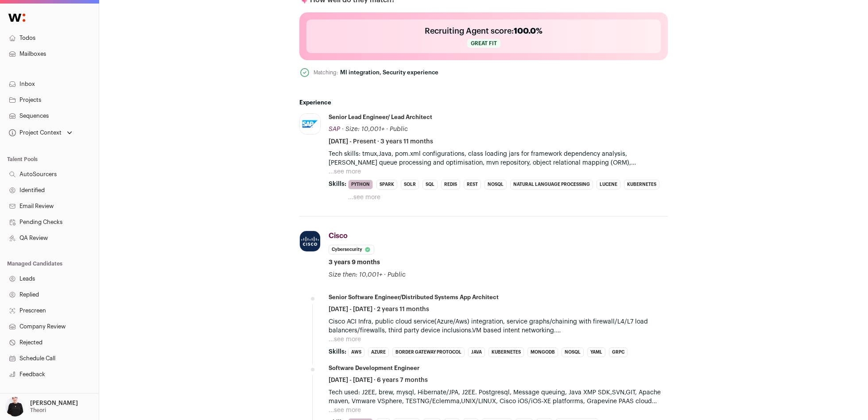 This screenshot has height=420, width=868. What do you see at coordinates (389, 72) in the screenshot?
I see `div: Ml integration, Security experience` at bounding box center [389, 72].